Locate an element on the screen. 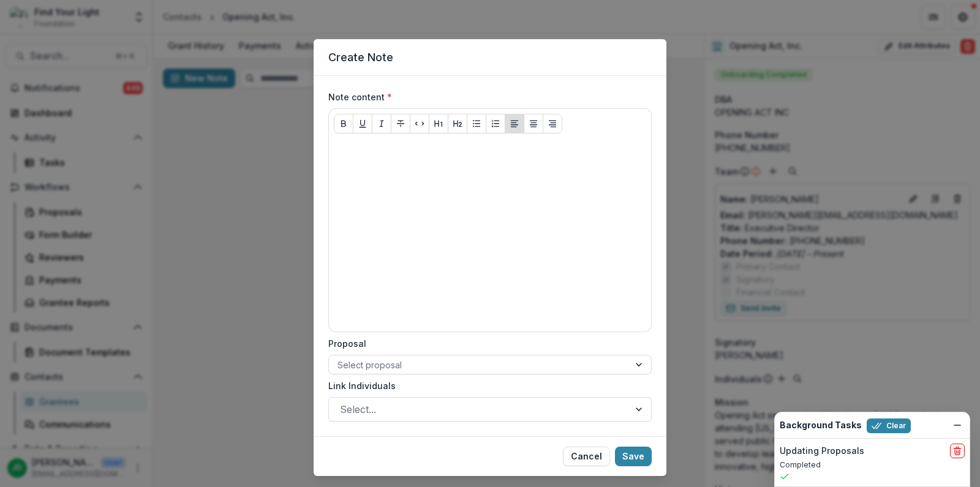 This screenshot has width=980, height=487. label: Link Individuals is located at coordinates (486, 386).